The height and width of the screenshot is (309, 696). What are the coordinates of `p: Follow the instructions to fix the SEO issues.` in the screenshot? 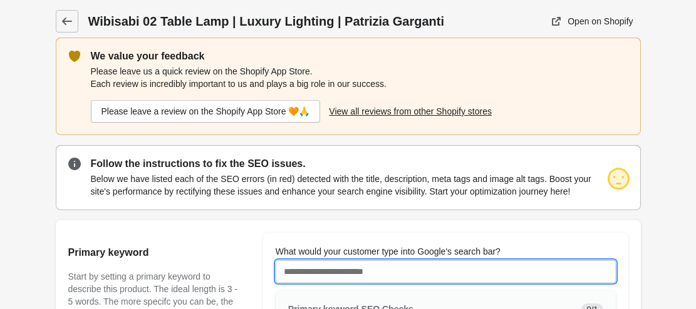 It's located at (359, 164).